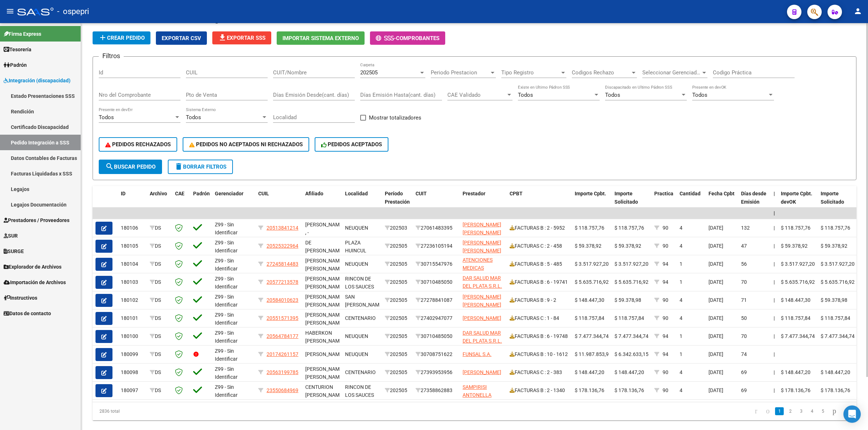  Describe the element at coordinates (121, 38) in the screenshot. I see `button: Crear Pedido` at that location.